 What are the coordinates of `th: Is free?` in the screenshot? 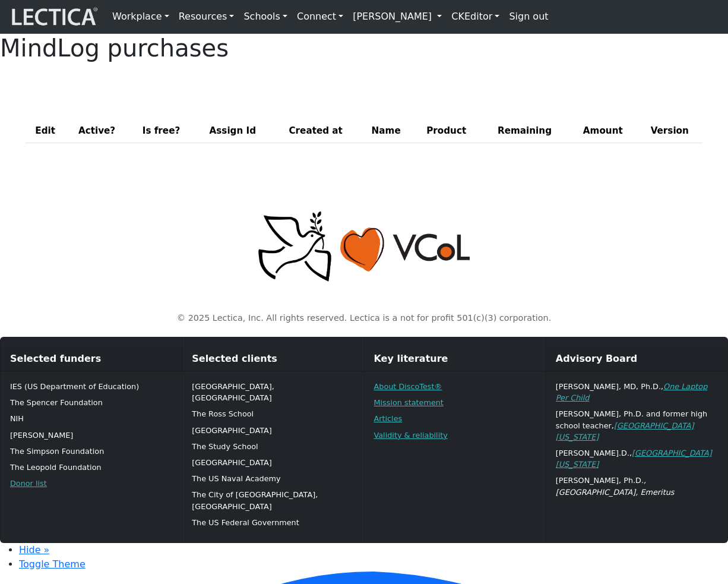 It's located at (161, 131).